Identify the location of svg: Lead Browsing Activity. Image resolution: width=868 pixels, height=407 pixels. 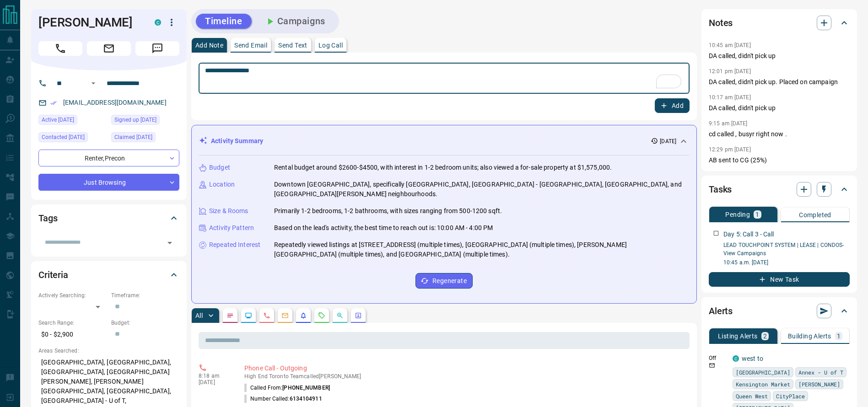
(248, 316).